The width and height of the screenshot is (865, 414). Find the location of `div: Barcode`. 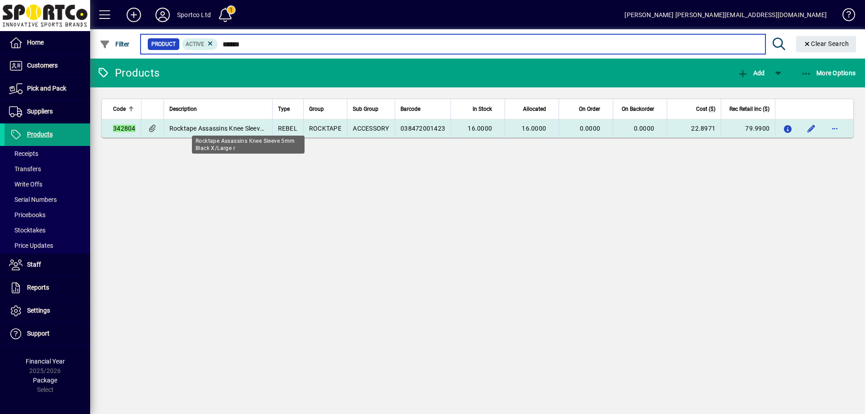

div: Barcode is located at coordinates (422, 109).